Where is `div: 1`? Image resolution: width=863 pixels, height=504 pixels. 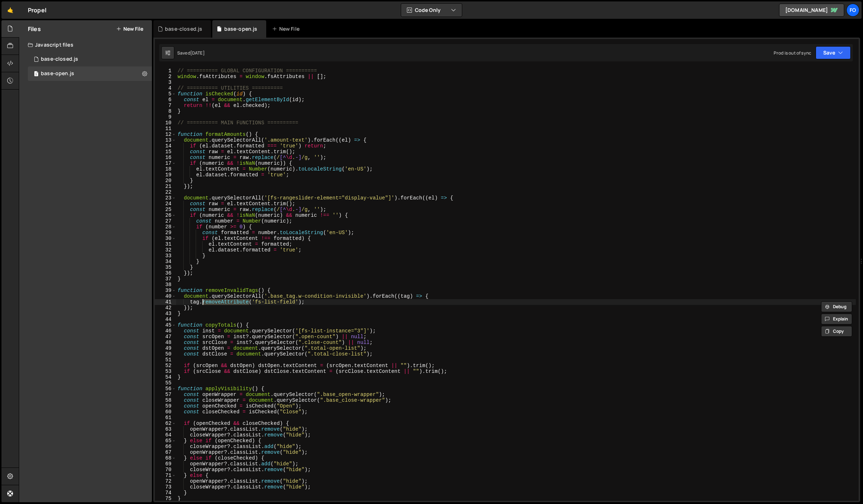
div: 1 is located at coordinates (165, 71).